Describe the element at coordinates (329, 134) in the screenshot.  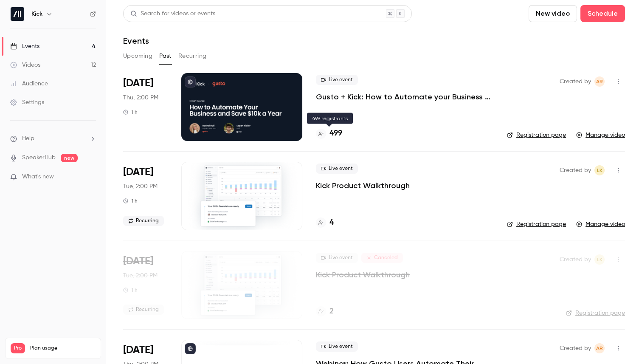
I see `a: 499` at that location.